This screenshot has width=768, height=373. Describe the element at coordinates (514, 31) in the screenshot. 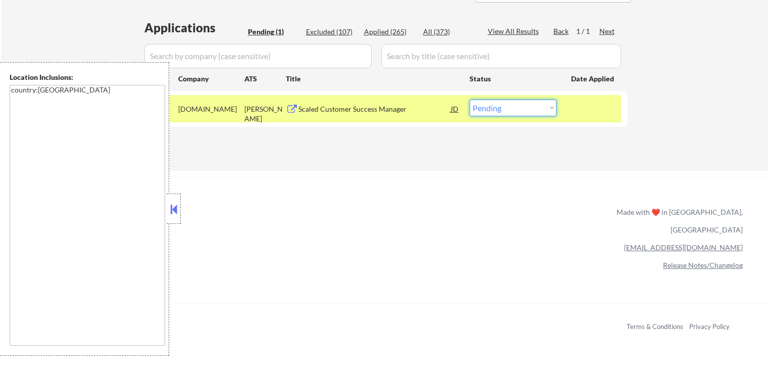

I see `div: View All Results` at that location.